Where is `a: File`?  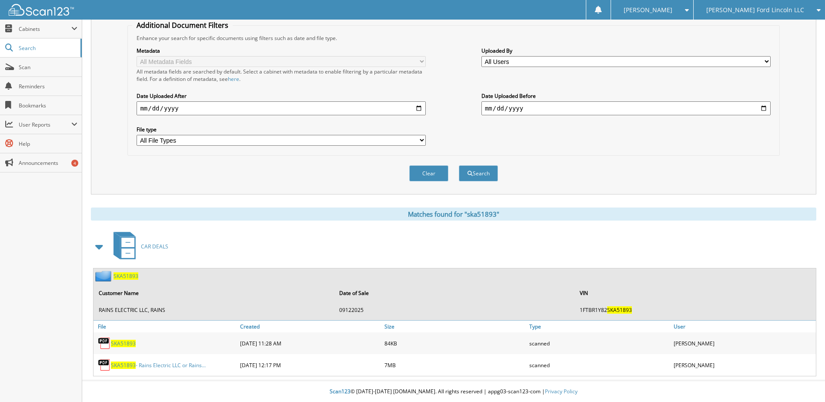
a: File is located at coordinates (166, 326).